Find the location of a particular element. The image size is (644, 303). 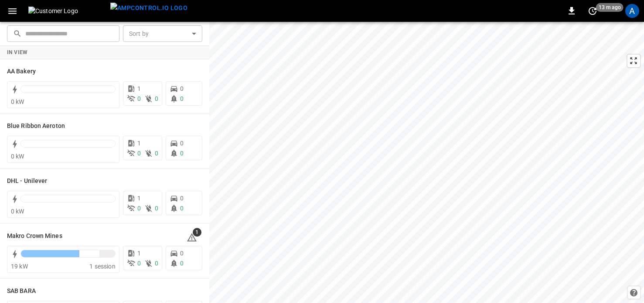

img: Customer Logo is located at coordinates (68, 11).